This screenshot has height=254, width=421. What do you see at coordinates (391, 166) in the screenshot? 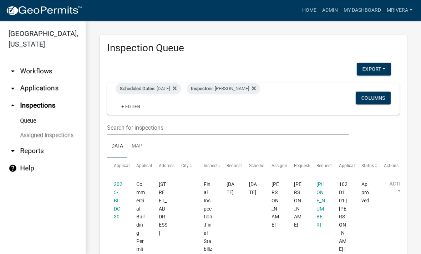
I see `span: Actions` at bounding box center [391, 166].